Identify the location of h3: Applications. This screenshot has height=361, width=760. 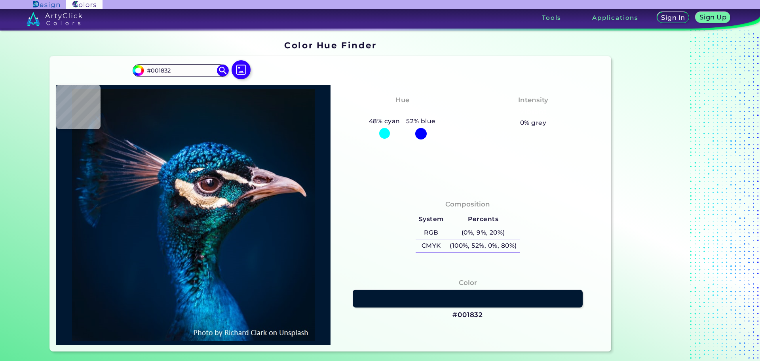
(615, 17).